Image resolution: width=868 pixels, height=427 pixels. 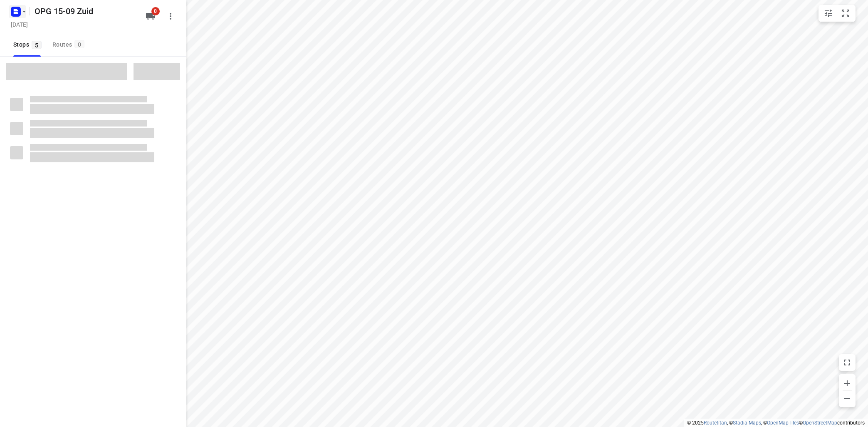 I want to click on span: Stops, so click(x=28, y=45).